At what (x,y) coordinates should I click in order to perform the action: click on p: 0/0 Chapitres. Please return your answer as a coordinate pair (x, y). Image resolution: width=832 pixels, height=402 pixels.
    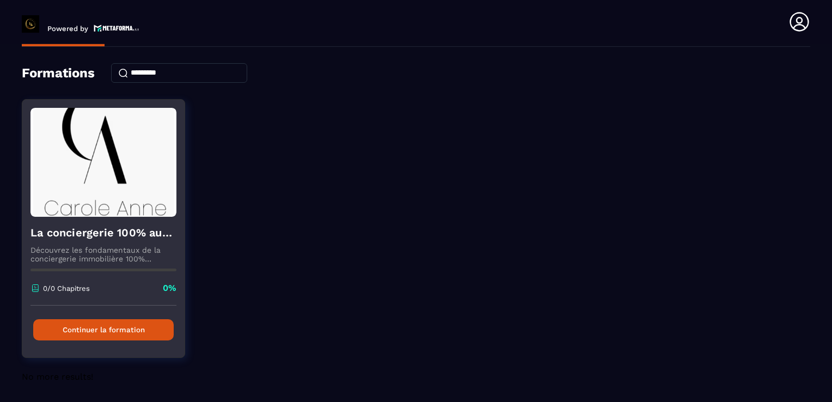
    Looking at the image, I should click on (66, 288).